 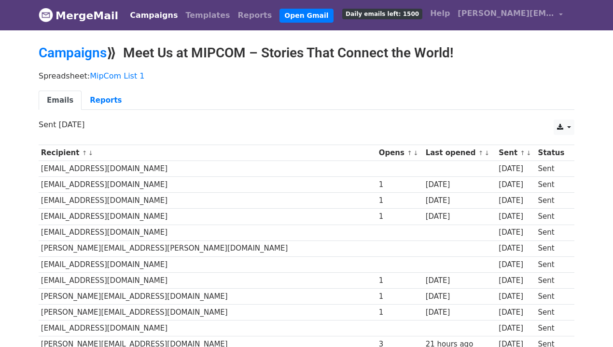 I want to click on a: Daily emails left: 1500, so click(x=382, y=14).